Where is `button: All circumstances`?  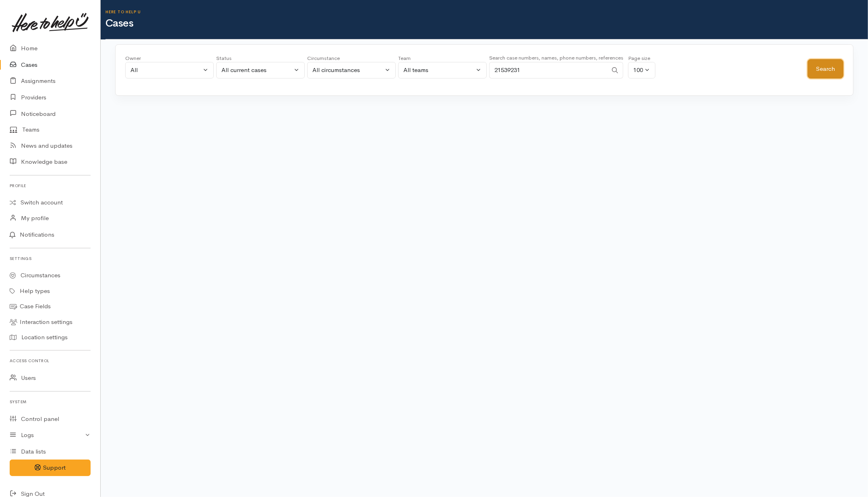
button: All circumstances is located at coordinates (351, 70).